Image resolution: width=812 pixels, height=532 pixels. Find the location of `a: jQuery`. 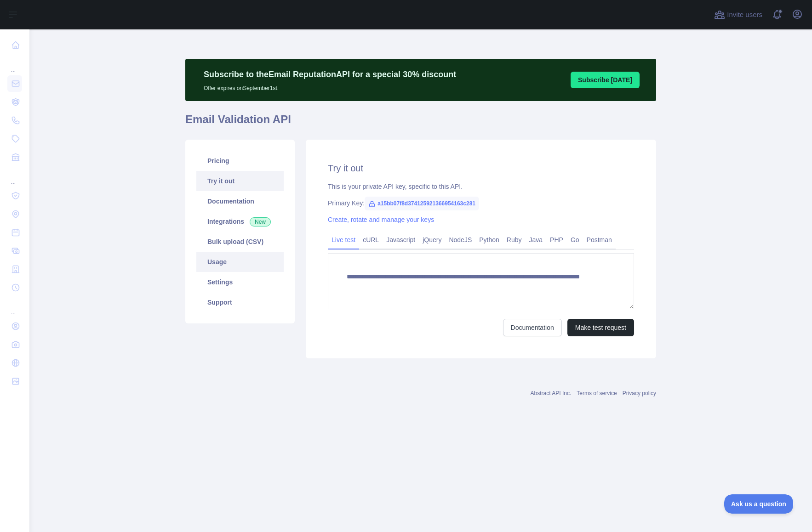

a: jQuery is located at coordinates (431, 240).